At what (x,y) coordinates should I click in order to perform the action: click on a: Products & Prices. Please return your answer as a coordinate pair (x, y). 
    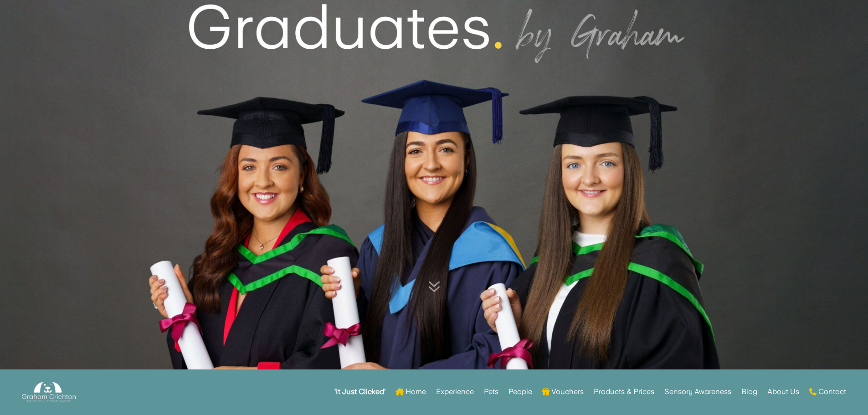
    Looking at the image, I should click on (624, 392).